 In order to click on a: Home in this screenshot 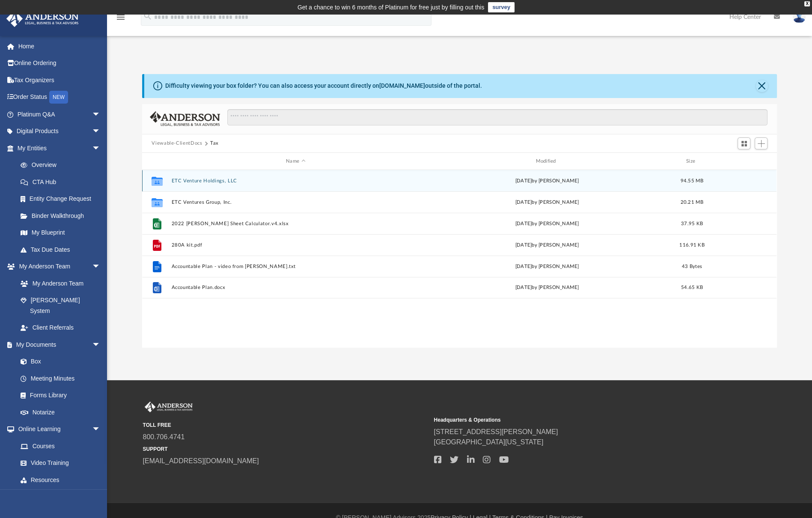, I will do `click(59, 46)`.